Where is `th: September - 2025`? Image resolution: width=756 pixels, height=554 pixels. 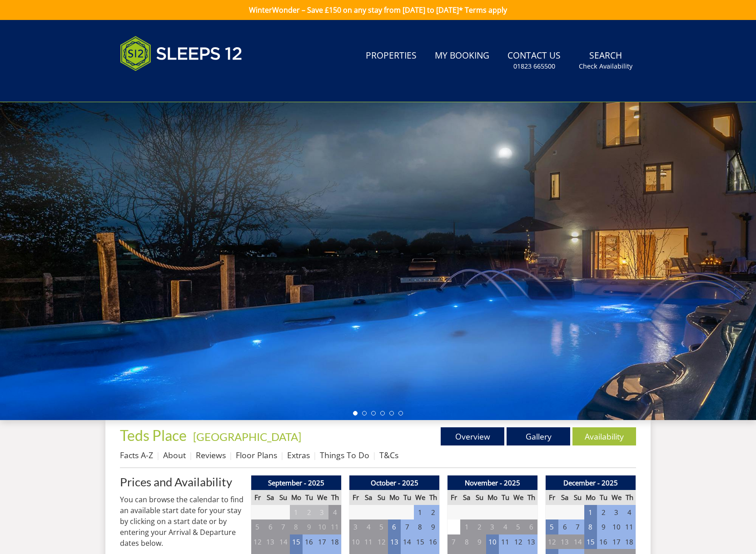 th: September - 2025 is located at coordinates (296, 483).